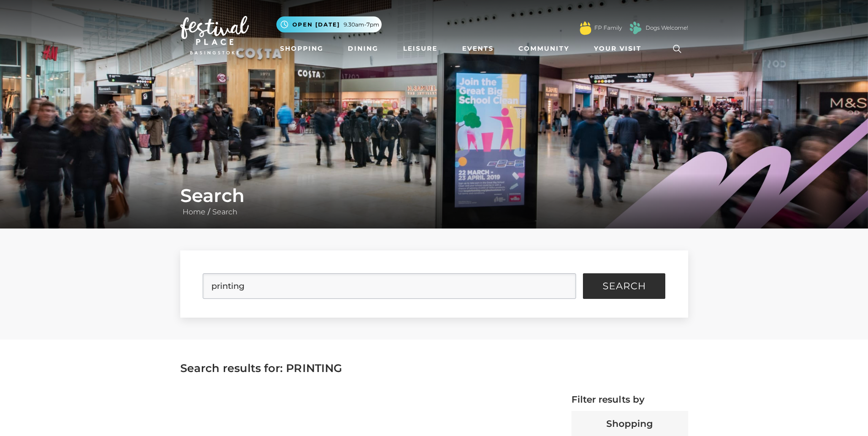 This screenshot has width=868, height=436. What do you see at coordinates (666, 28) in the screenshot?
I see `a: Dogs Welcome!` at bounding box center [666, 28].